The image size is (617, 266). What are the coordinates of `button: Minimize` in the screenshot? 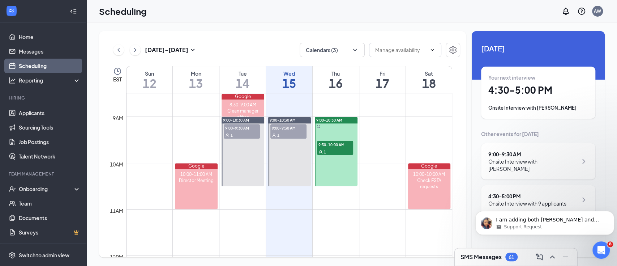 It's located at (566, 257).